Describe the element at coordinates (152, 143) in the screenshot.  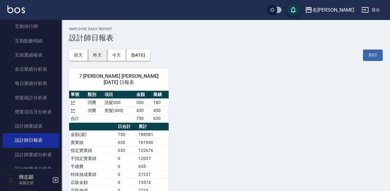
I see `td: 161940` at that location.